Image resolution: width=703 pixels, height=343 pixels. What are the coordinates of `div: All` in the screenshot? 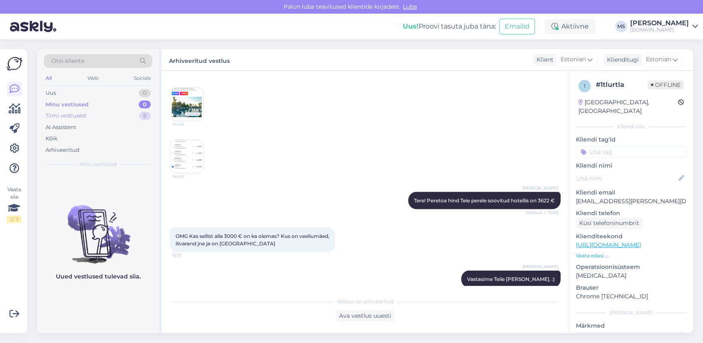 It's located at (48, 78).